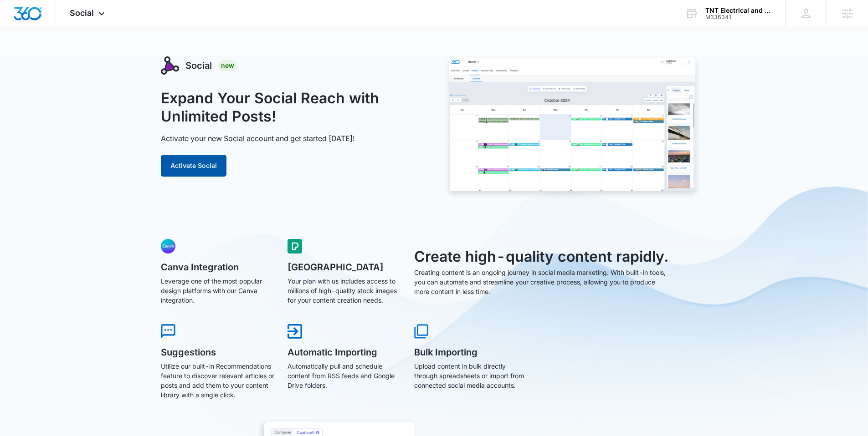 The image size is (868, 436). What do you see at coordinates (217, 267) in the screenshot?
I see `h5: Canva Integration` at bounding box center [217, 267].